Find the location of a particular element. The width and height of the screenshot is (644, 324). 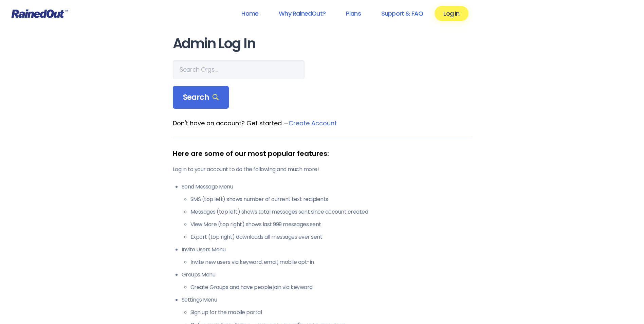

li: Export (top right) downloads all messages ever sent is located at coordinates (331, 237).